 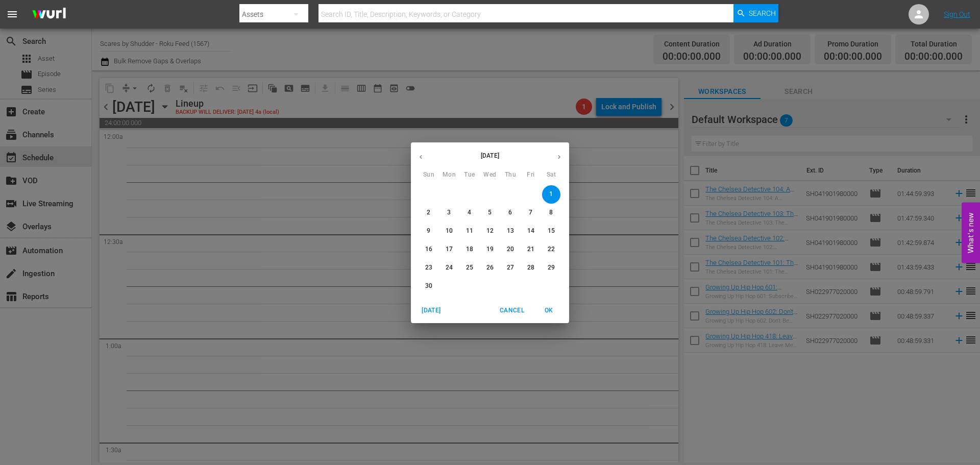 I want to click on button: 22, so click(x=551, y=249).